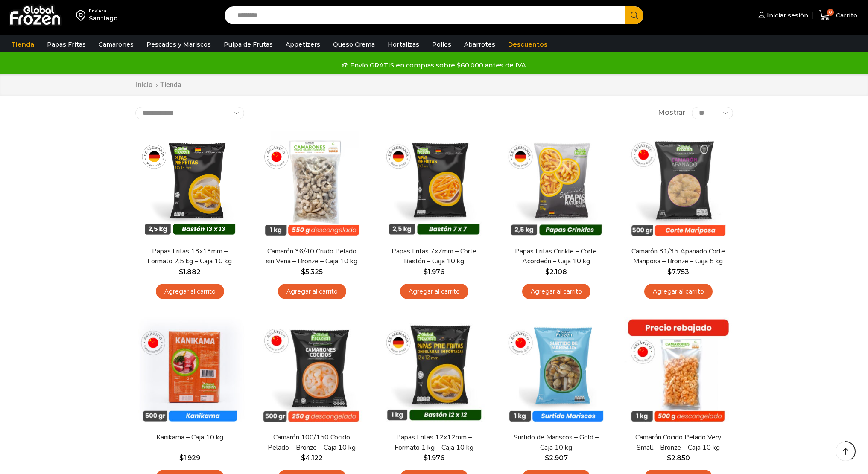  Describe the element at coordinates (838, 15) in the screenshot. I see `a: 0 Carrito` at that location.